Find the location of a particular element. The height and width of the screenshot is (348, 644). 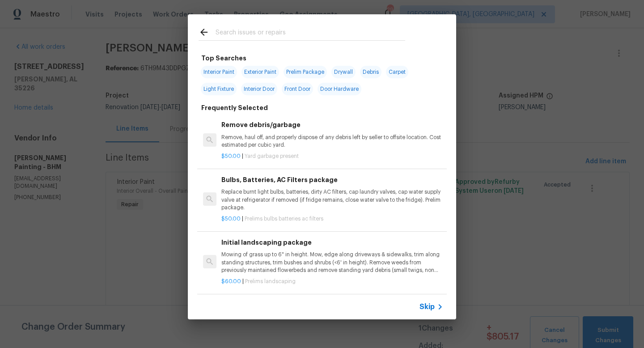

p: Replace burnt light bulbs, batteries, dirty AC filters, cap laundry valves, cap water supply valv... is located at coordinates (333, 199).